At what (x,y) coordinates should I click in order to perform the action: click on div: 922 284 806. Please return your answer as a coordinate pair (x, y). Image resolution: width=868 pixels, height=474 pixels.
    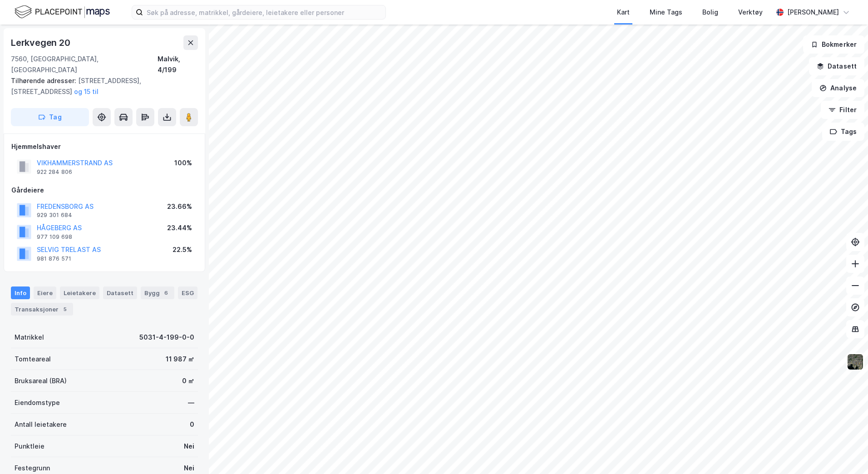
    Looking at the image, I should click on (55, 172).